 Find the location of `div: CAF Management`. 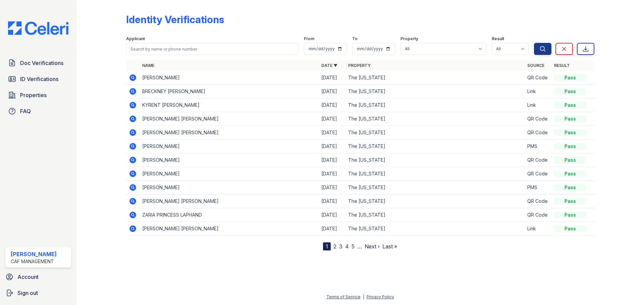

div: CAF Management is located at coordinates (33, 262).